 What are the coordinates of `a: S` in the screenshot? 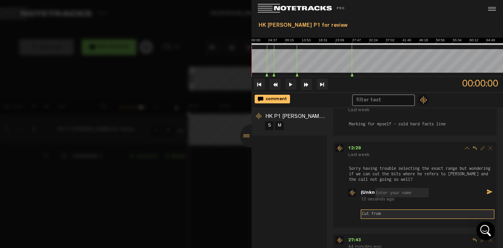 It's located at (269, 126).